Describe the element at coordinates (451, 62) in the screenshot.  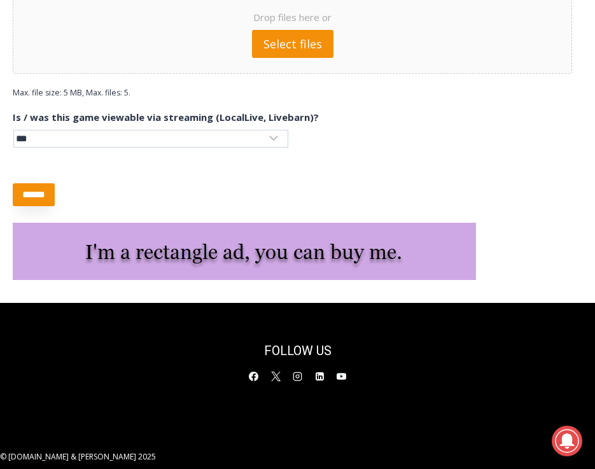
I see `div: Apply Now <> summer and RHS senior internships available` at that location.